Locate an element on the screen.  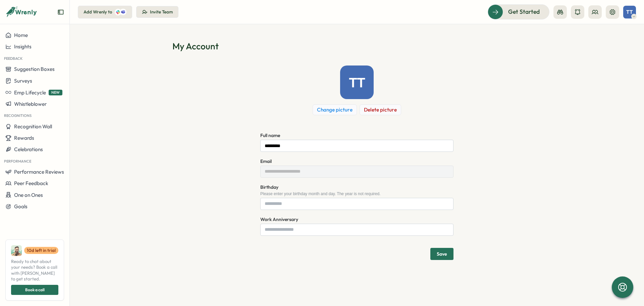
span: Celebrations is located at coordinates (28, 149).